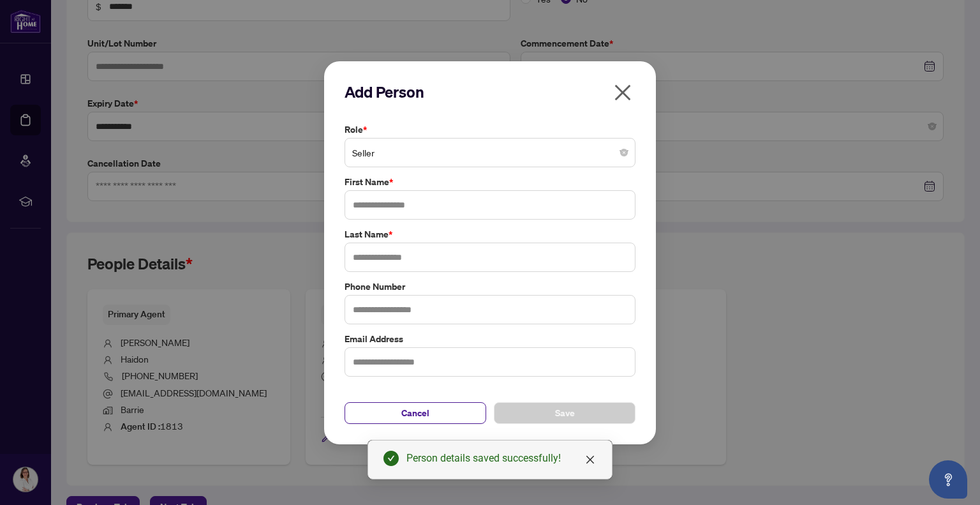 Image resolution: width=980 pixels, height=505 pixels. I want to click on span: close-circle, so click(624, 152).